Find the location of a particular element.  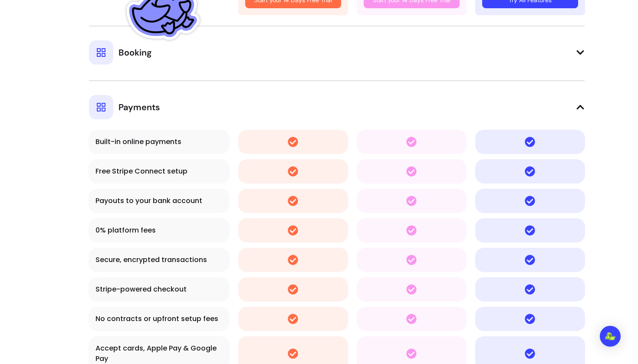

span: Booking is located at coordinates (135, 53).